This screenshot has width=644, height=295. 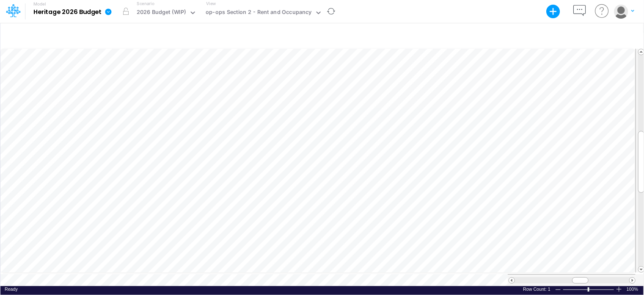 I want to click on label: Scenario, so click(x=145, y=3).